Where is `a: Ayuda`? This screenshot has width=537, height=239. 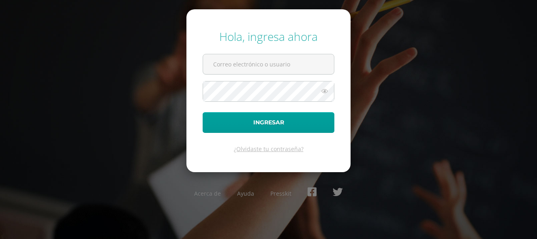 a: Ayuda is located at coordinates (246, 193).